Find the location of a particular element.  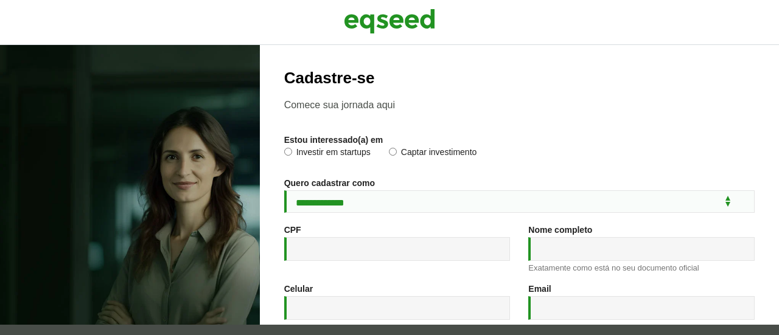

input: Captar investimento is located at coordinates (392, 151).